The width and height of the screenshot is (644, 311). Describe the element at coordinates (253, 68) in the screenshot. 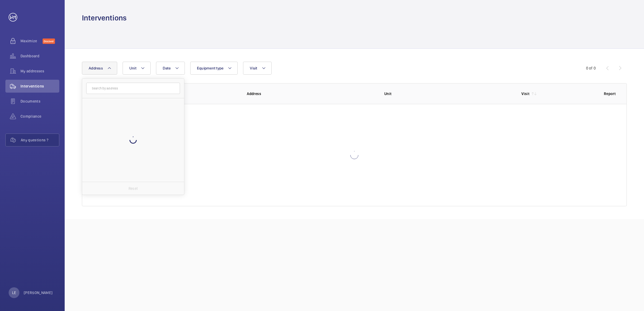

I see `span: Visit` at that location.